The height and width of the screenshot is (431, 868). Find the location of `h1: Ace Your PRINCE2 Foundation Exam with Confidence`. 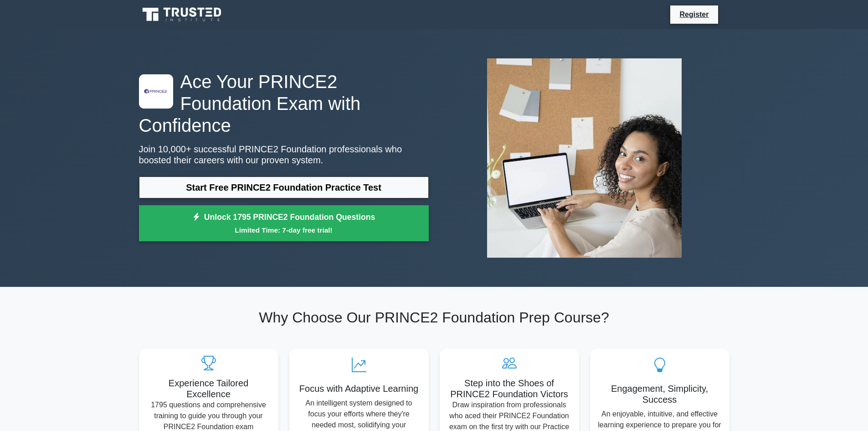

h1: Ace Your PRINCE2 Foundation Exam with Confidence is located at coordinates (284, 103).